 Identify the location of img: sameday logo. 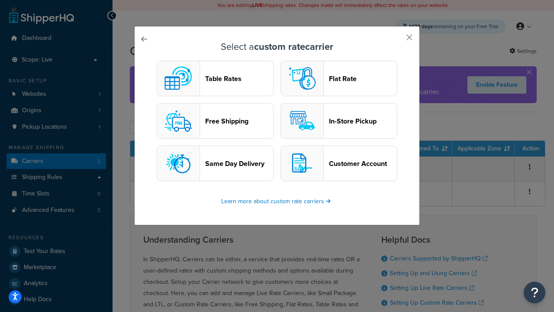
(178, 163).